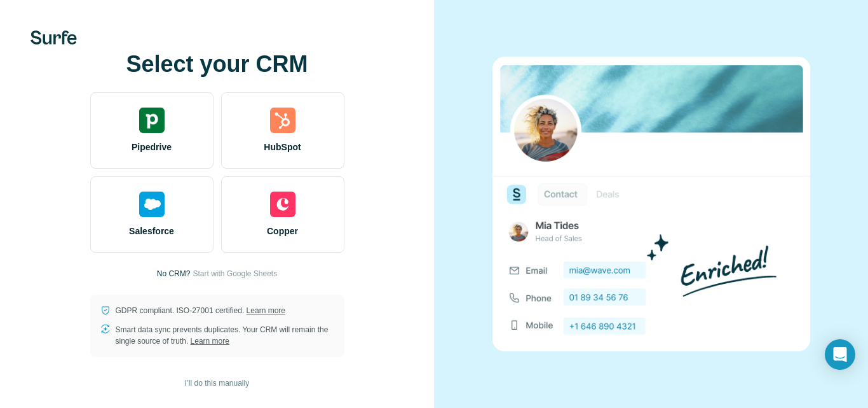 This screenshot has width=868, height=408. I want to click on span: Pipedrive, so click(152, 147).